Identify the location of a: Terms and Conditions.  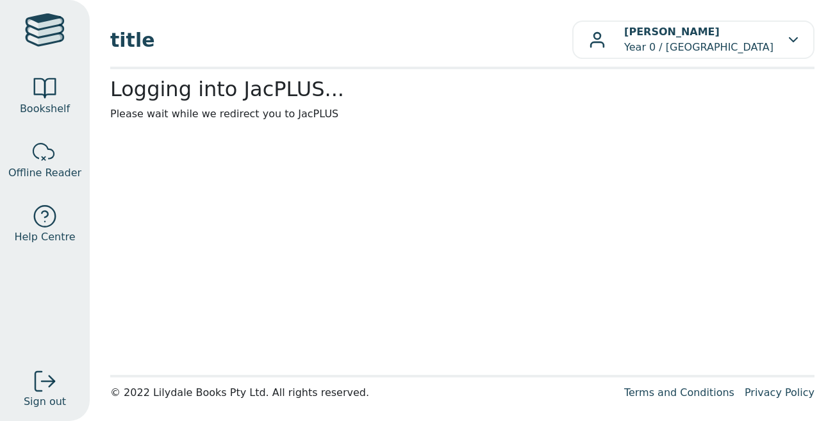
(679, 392).